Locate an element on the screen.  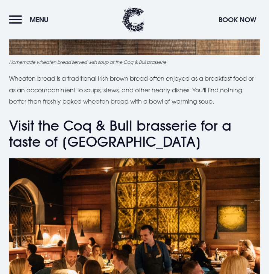
img: Clandeboye Lodge is located at coordinates (133, 20).